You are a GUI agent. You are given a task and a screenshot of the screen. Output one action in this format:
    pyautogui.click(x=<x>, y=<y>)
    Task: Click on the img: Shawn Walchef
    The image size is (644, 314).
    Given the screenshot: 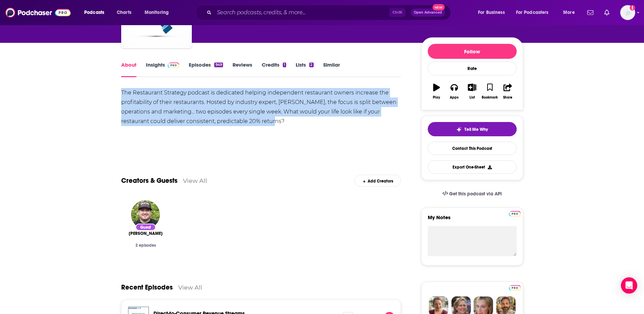 What is the action you would take?
    pyautogui.click(x=145, y=214)
    